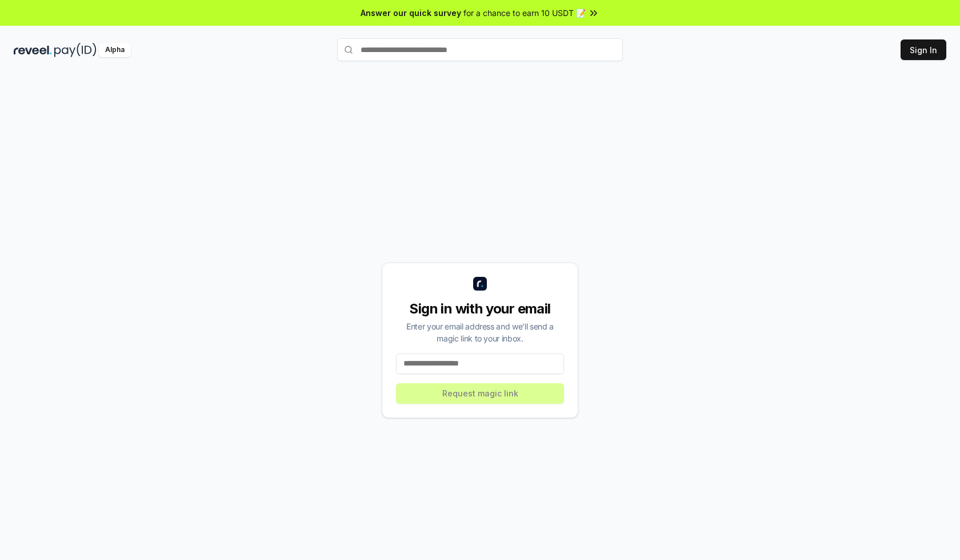 The height and width of the screenshot is (560, 960). I want to click on span: Answer our quick survey, so click(411, 13).